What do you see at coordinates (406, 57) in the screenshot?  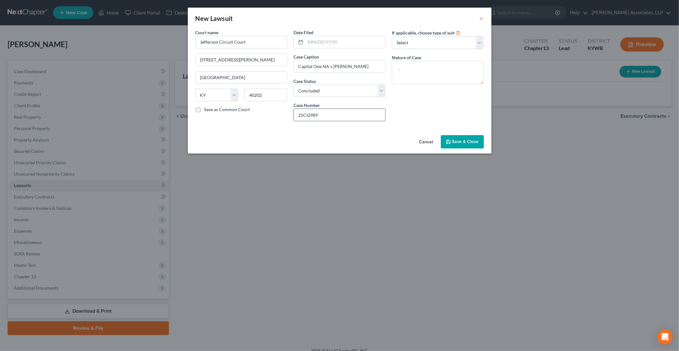 I see `label: Nature of Case` at bounding box center [406, 57].